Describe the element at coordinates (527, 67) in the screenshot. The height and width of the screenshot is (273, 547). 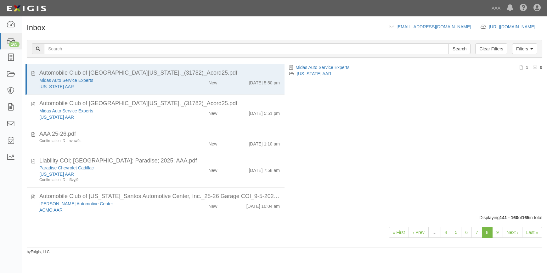
I see `b: 1` at that location.